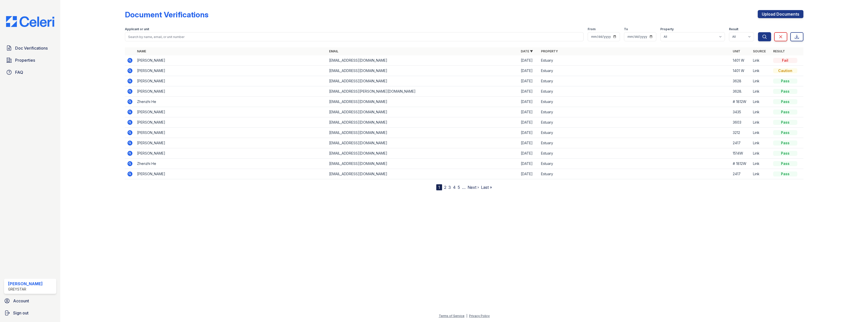 The width and height of the screenshot is (868, 322). I want to click on a: 4, so click(454, 188).